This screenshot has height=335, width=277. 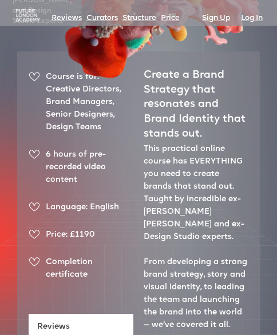 What do you see at coordinates (196, 237) in the screenshot?
I see `p: This practical online course has EVERYTHING you need to create brands that stand out. Taught by i...` at bounding box center [196, 237].